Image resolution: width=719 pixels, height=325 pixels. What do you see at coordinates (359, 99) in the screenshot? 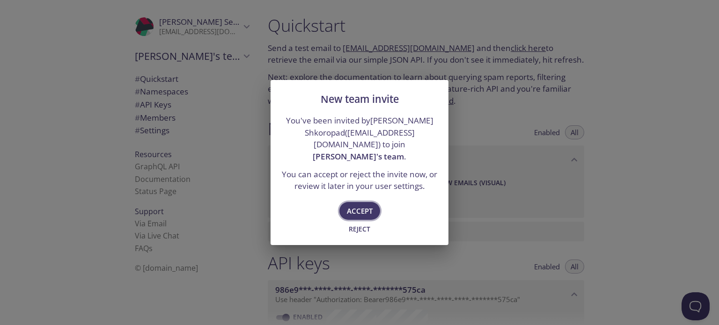
I see `span: New team invite` at bounding box center [359, 99].